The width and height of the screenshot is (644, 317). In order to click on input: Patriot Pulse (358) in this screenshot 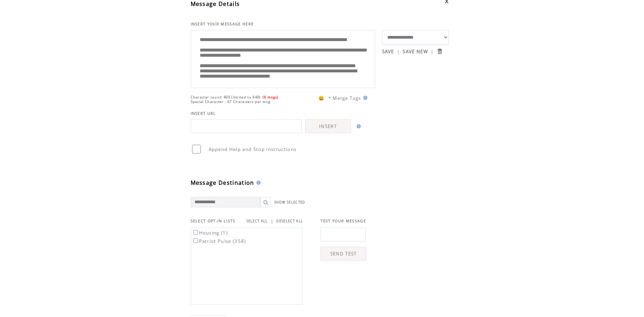, I will do `click(195, 240)`.